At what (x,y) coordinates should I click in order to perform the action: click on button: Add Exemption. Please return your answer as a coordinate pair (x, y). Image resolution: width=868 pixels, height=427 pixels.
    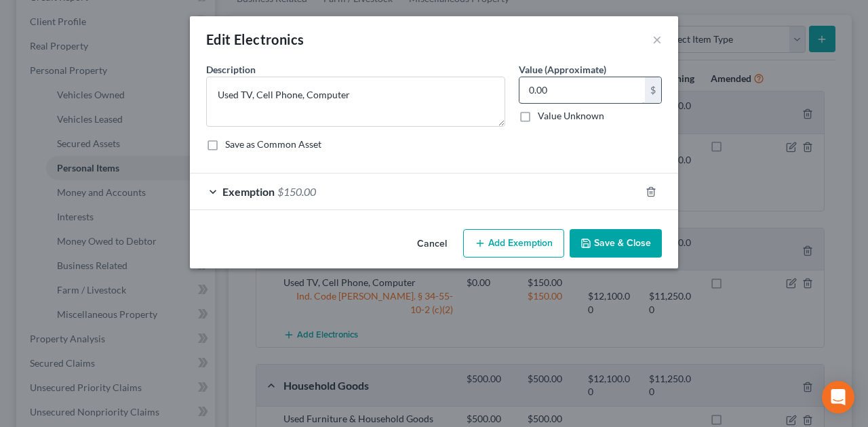
    Looking at the image, I should click on (513, 243).